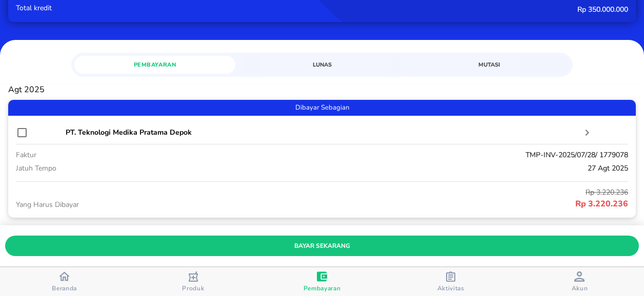 The image size is (644, 296). Describe the element at coordinates (144, 155) in the screenshot. I see `p: faktur` at that location.